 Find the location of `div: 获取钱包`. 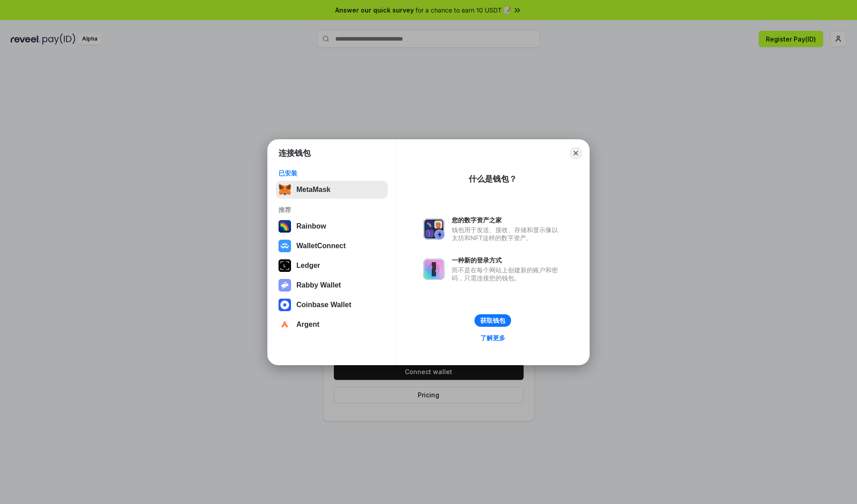

div: 获取钱包 is located at coordinates (493, 320).